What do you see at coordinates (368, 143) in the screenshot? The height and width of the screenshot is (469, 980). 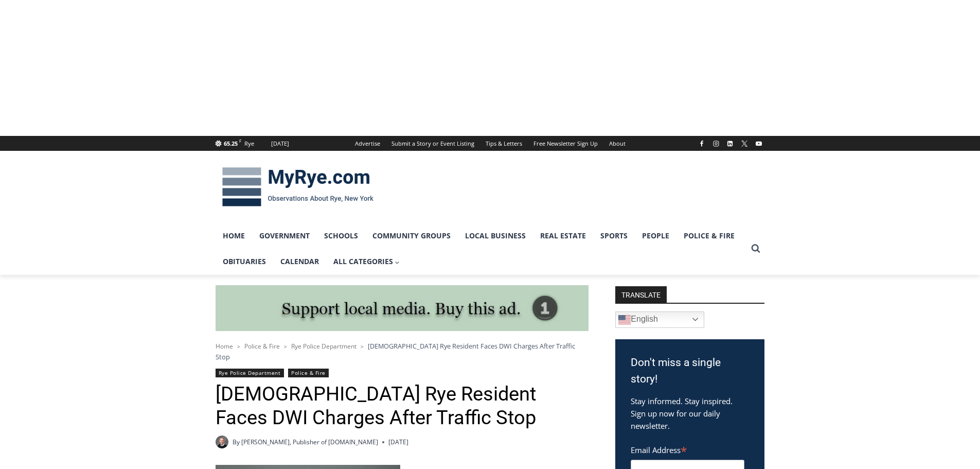 I see `a: Advertise` at bounding box center [368, 143].